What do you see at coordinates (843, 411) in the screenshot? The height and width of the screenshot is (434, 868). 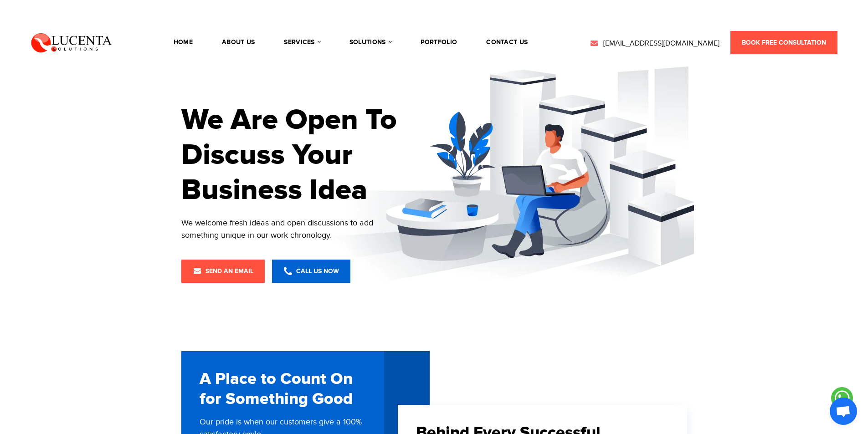 I see `div: Open chat` at bounding box center [843, 411].